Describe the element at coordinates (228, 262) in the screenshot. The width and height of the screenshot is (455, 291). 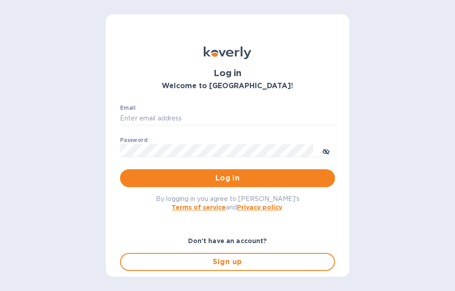
I see `span: Sign up` at that location.